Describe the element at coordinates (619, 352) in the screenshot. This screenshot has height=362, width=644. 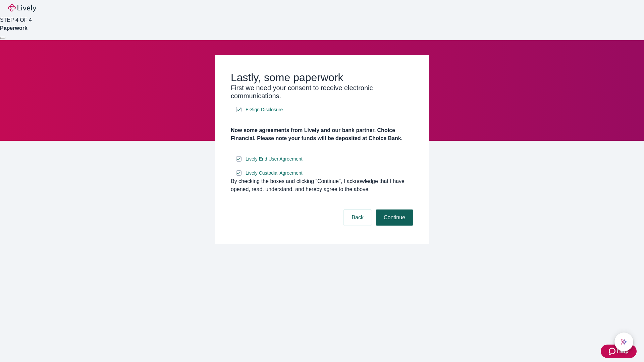
I see `button: Zendesk support iconHelp` at that location.